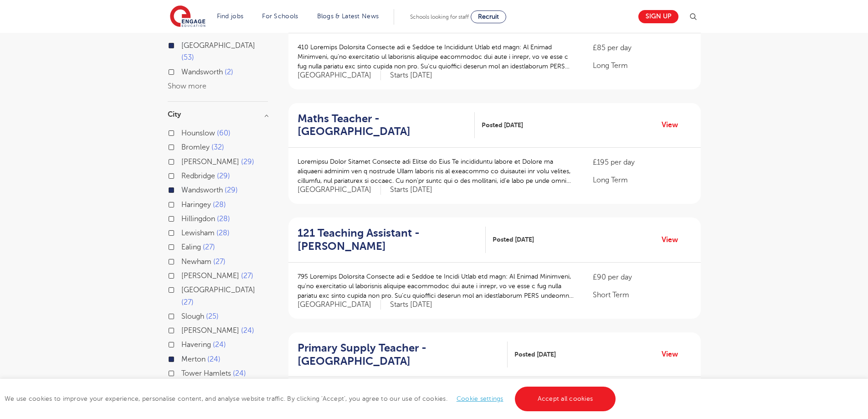 The image size is (868, 419). I want to click on span: Hounslow, so click(198, 133).